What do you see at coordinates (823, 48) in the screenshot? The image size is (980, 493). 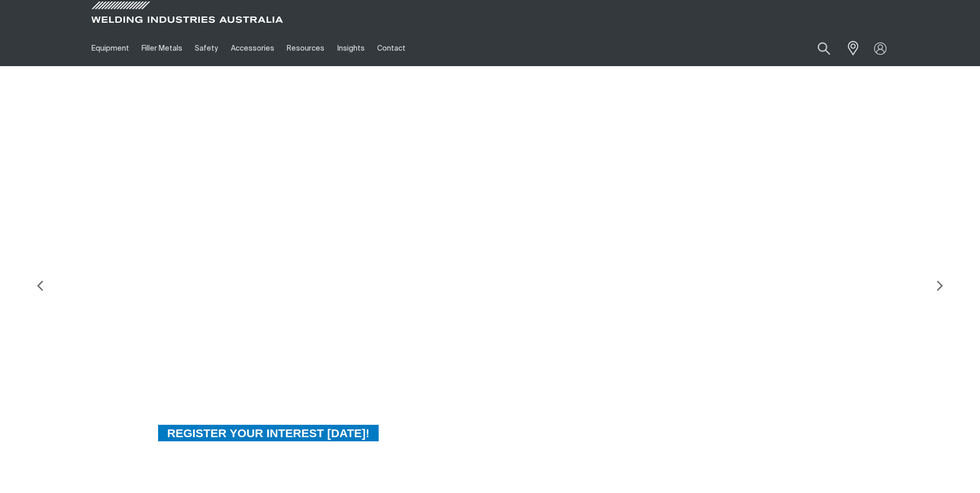 I see `button: Search products` at bounding box center [823, 48].